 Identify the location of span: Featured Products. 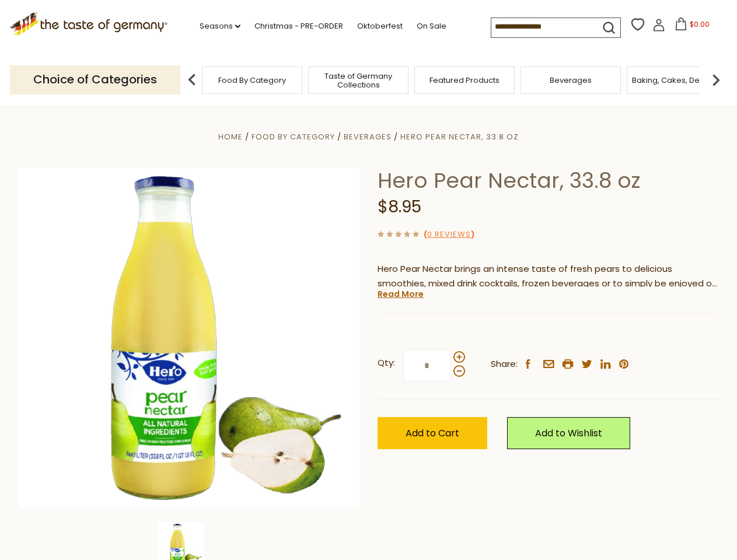
(464, 80).